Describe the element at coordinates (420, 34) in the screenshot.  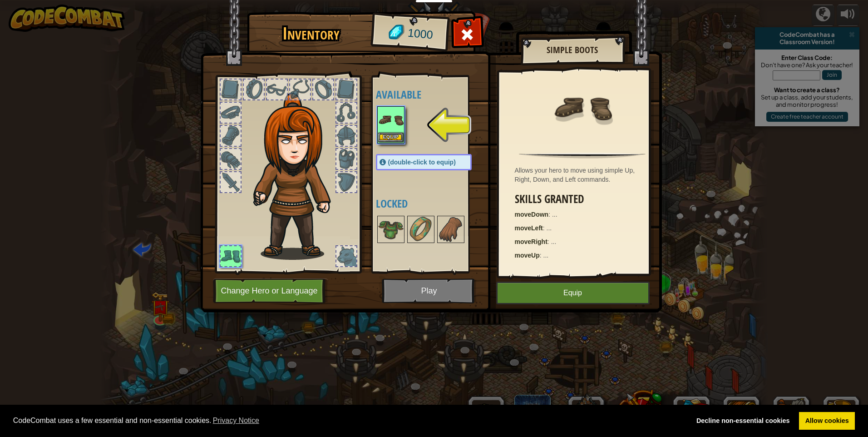
I see `span: 1000` at that location.